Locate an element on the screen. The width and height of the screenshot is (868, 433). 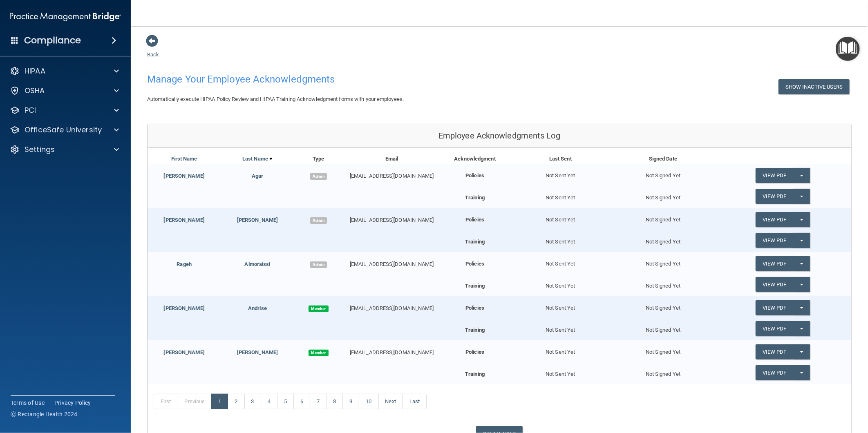
a: 7 is located at coordinates (318, 402).